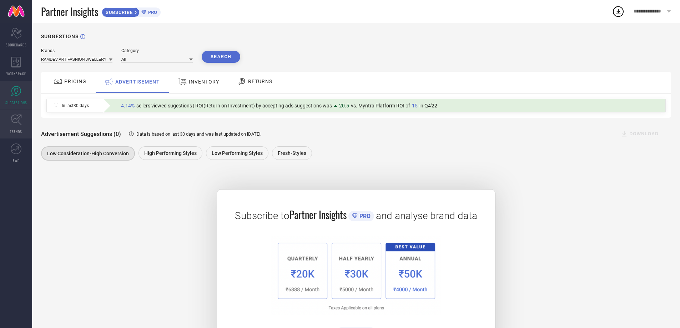 The height and width of the screenshot is (328, 680). I want to click on span: Low Performing Styles, so click(237, 153).